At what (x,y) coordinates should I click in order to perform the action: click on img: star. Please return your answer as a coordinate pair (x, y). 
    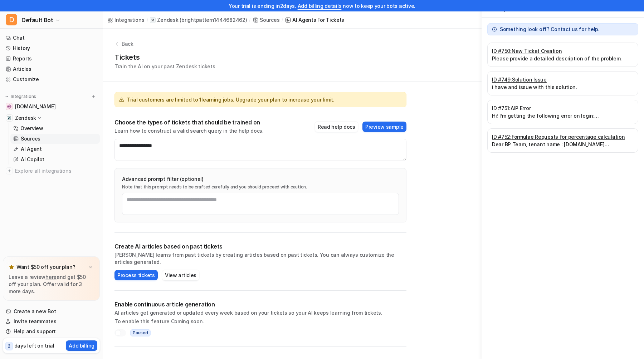
    Looking at the image, I should click on (12, 267).